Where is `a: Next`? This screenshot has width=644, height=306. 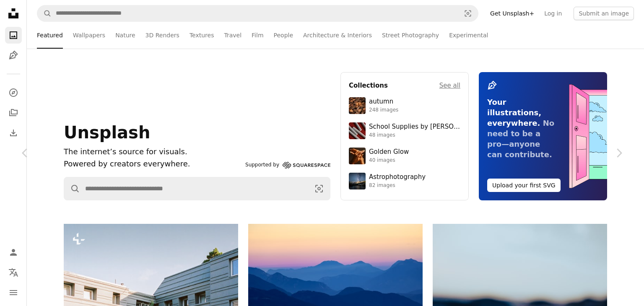 a: Next is located at coordinates (619, 153).